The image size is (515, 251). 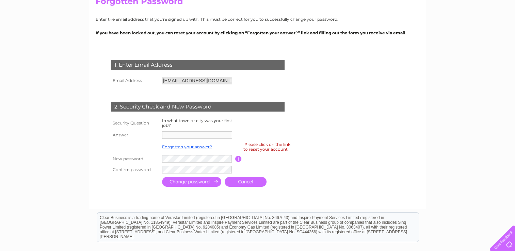 I want to click on a: 0333 014 3131, so click(x=410, y=7).